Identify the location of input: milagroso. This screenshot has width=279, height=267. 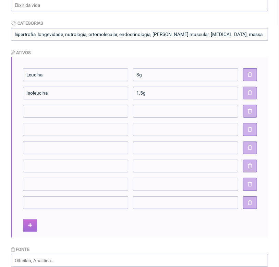
(139, 34).